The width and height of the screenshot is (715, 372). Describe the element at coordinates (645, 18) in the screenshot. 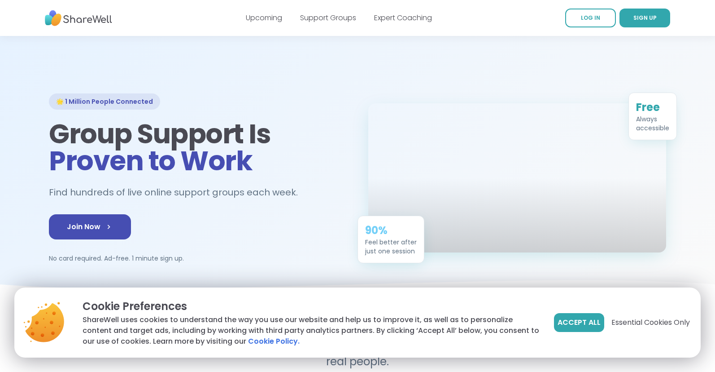

I see `span: SIGN UP` at that location.